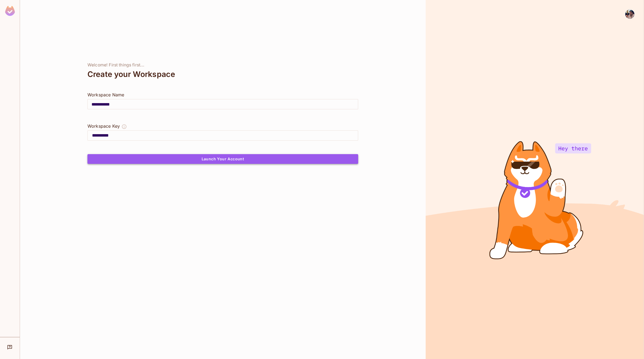  What do you see at coordinates (104, 126) in the screenshot?
I see `div: Workspace Key` at bounding box center [104, 126].